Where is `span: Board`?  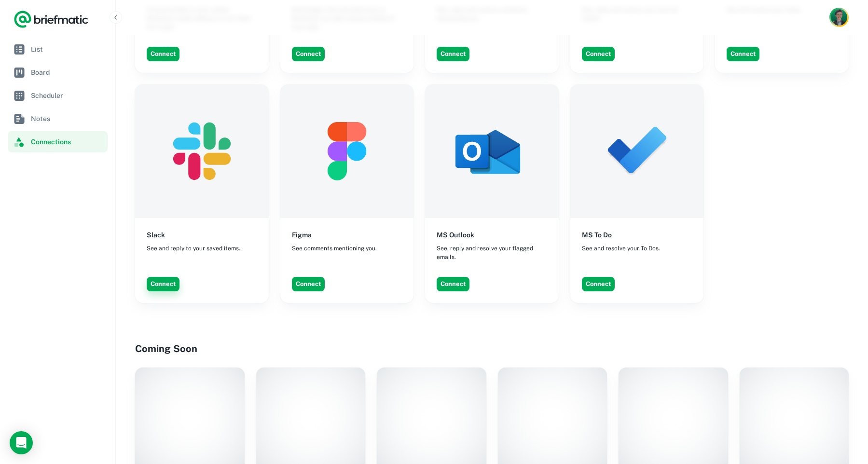
span: Board is located at coordinates (67, 72).